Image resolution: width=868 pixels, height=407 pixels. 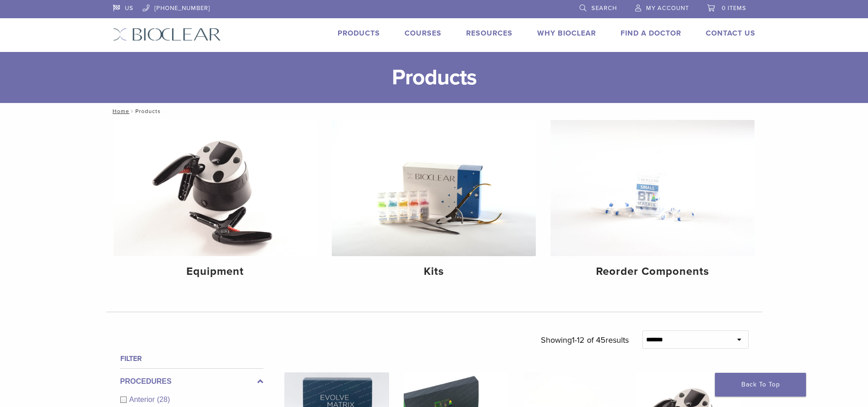 I want to click on a: Home, so click(x=119, y=111).